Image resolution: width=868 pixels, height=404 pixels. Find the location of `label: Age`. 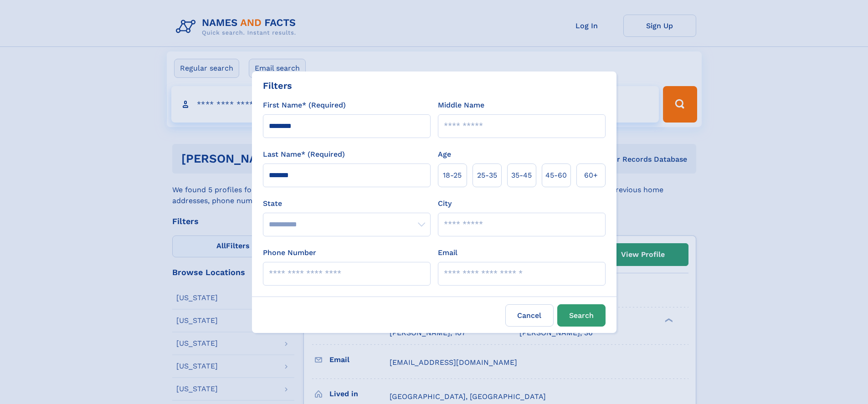

label: Age is located at coordinates (445, 154).